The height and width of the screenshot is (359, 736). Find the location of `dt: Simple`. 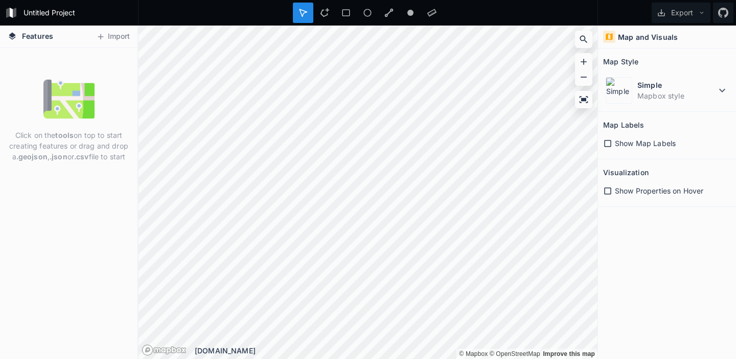

dt: Simple is located at coordinates (677, 85).